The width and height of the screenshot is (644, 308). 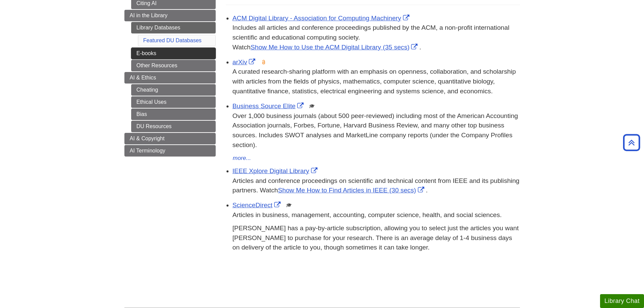 I want to click on span: AI in the Library, so click(x=149, y=15).